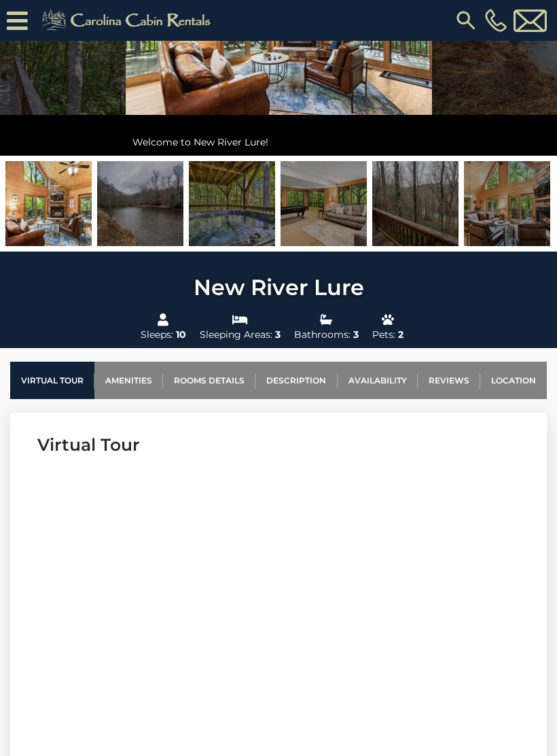 This screenshot has width=557, height=756. What do you see at coordinates (48, 203) in the screenshot?
I see `img: 166962862` at bounding box center [48, 203].